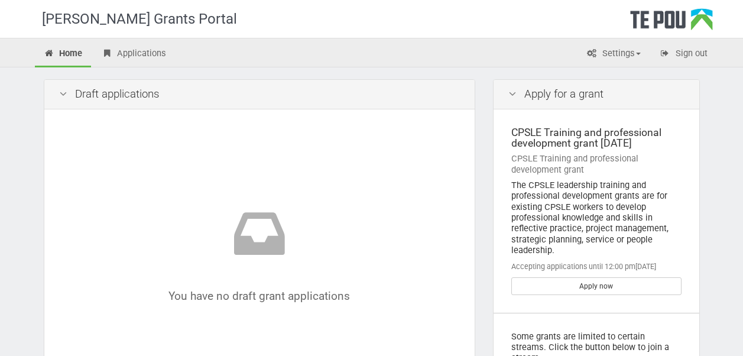 The width and height of the screenshot is (743, 356). What do you see at coordinates (596, 286) in the screenshot?
I see `a: Apply now` at bounding box center [596, 286].